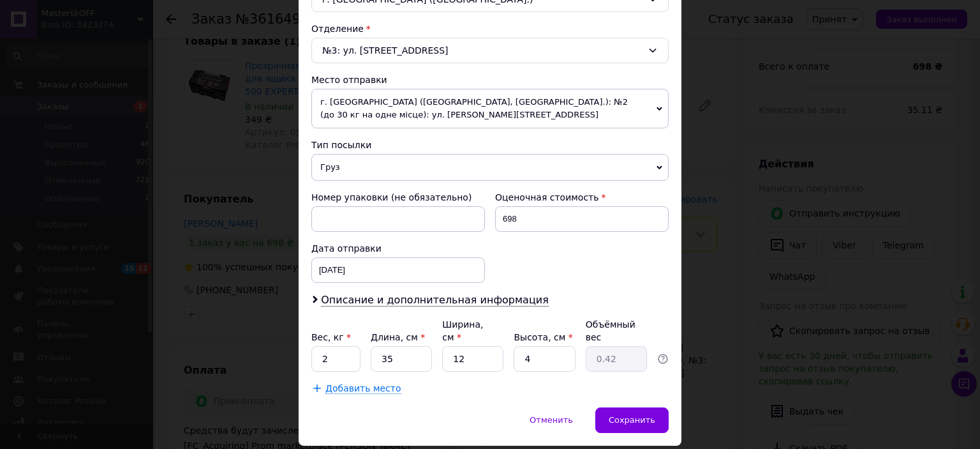  What do you see at coordinates (490, 167) in the screenshot?
I see `span: Груз` at bounding box center [490, 167].